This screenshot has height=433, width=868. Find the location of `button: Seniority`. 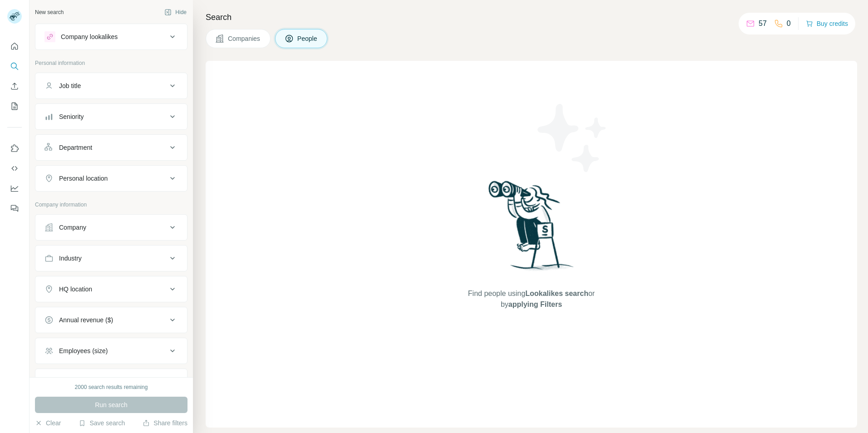

button: Seniority is located at coordinates (111, 117).